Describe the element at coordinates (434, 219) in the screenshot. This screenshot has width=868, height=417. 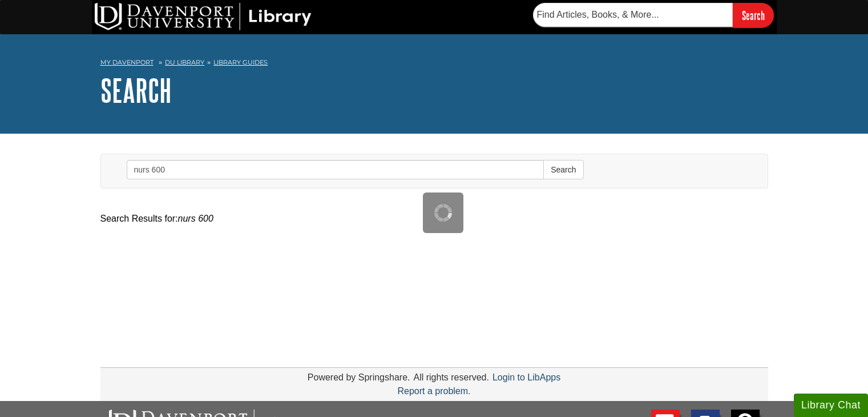
I see `div: Search Results for:` at that location.